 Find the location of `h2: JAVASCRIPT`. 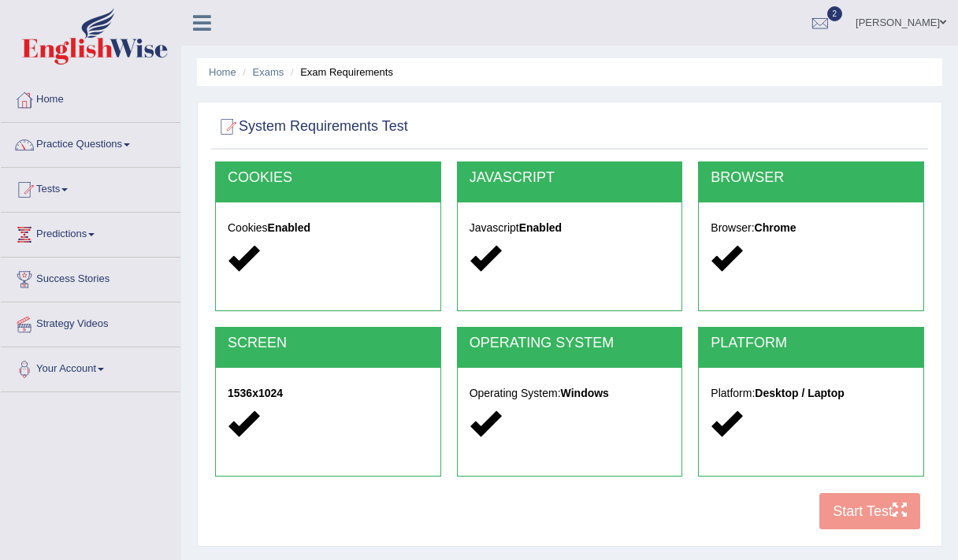

h2: JAVASCRIPT is located at coordinates (569, 178).